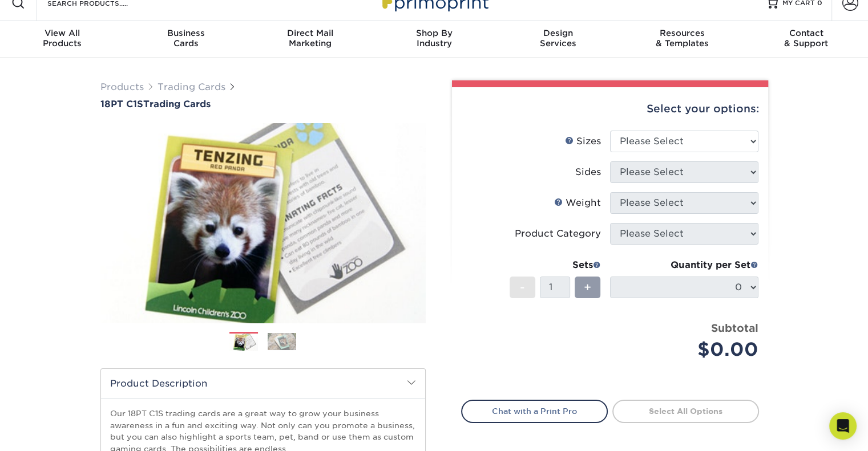 The width and height of the screenshot is (868, 451). What do you see at coordinates (263, 103) in the screenshot?
I see `a: 18PT C1STrading Cards` at bounding box center [263, 103].